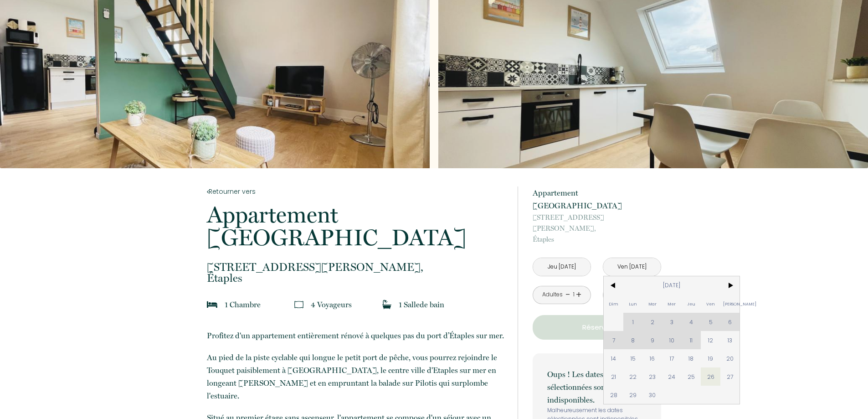 The height and width of the screenshot is (419, 868). Describe the element at coordinates (574, 294) in the screenshot. I see `div: 1` at that location.